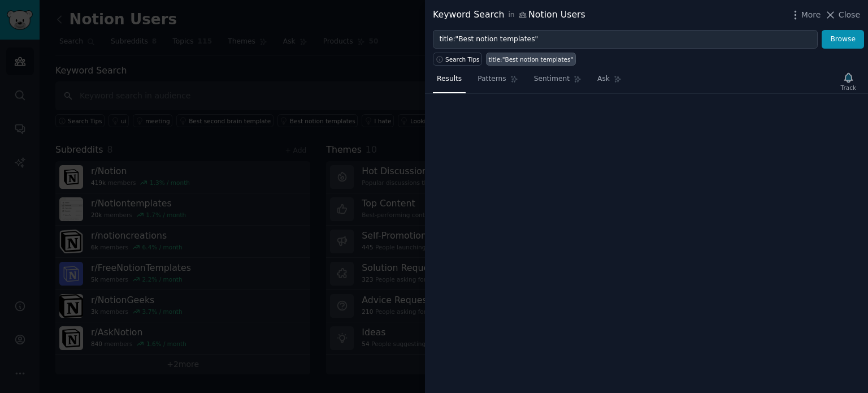 Image resolution: width=868 pixels, height=393 pixels. What do you see at coordinates (811, 15) in the screenshot?
I see `span: More` at bounding box center [811, 15].